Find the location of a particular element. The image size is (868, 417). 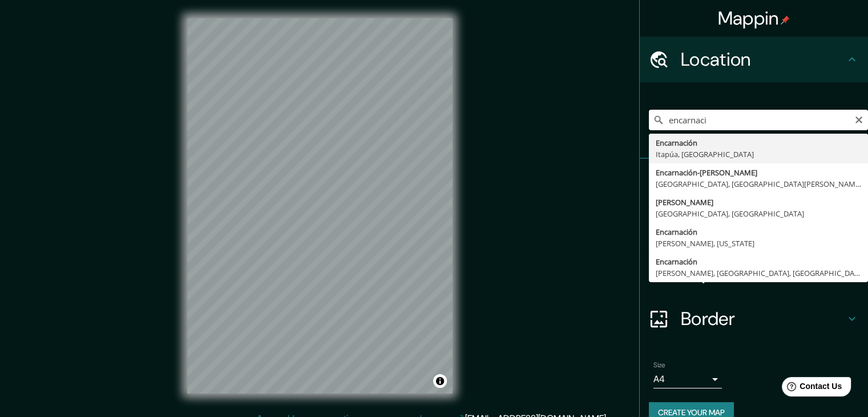

div: Border is located at coordinates (753, 319).